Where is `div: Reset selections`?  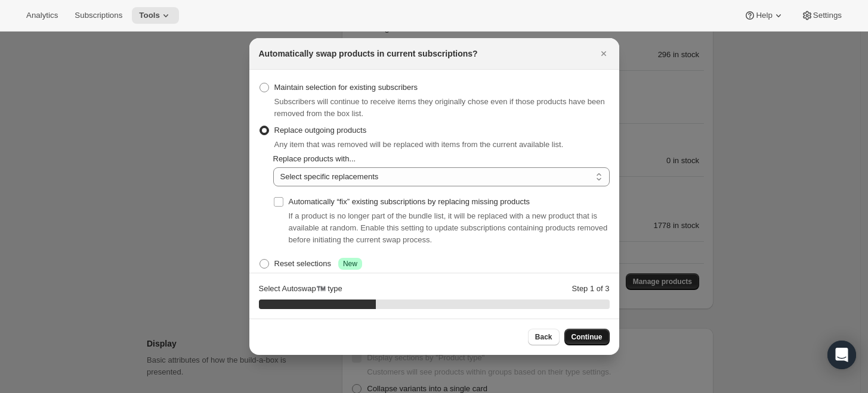 div: Reset selections is located at coordinates (318, 264).